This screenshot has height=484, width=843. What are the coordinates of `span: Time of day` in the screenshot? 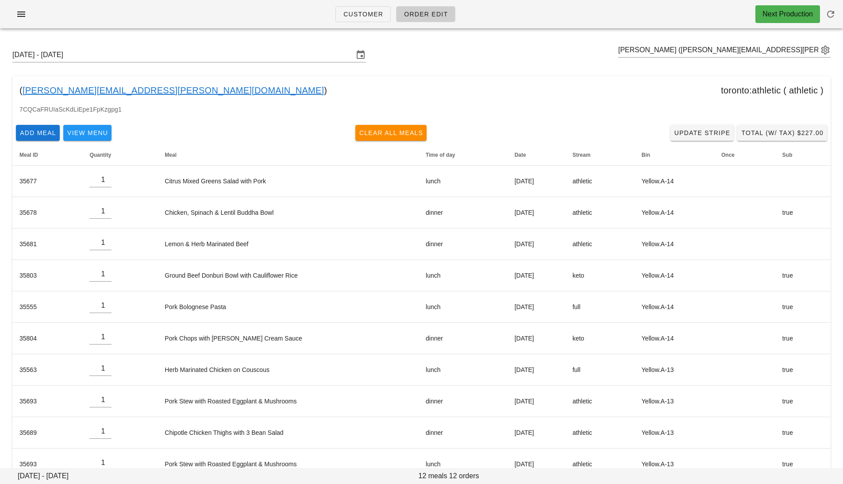 It's located at (440, 155).